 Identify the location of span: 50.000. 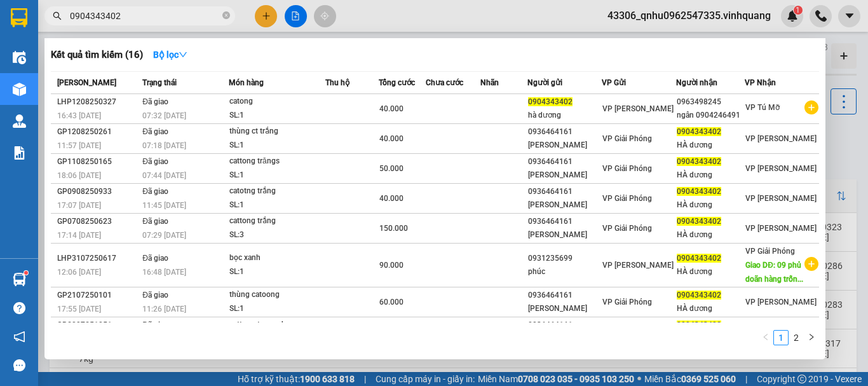
(392, 168).